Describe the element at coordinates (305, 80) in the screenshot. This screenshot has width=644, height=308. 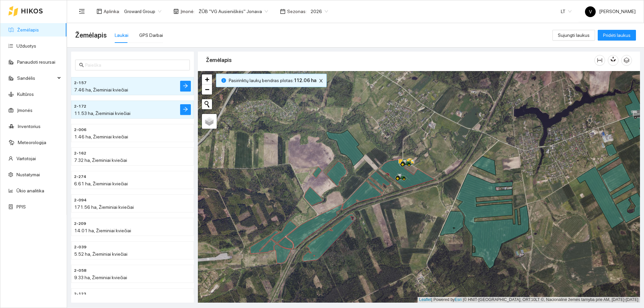
I see `b: 112.06 ha` at that location.